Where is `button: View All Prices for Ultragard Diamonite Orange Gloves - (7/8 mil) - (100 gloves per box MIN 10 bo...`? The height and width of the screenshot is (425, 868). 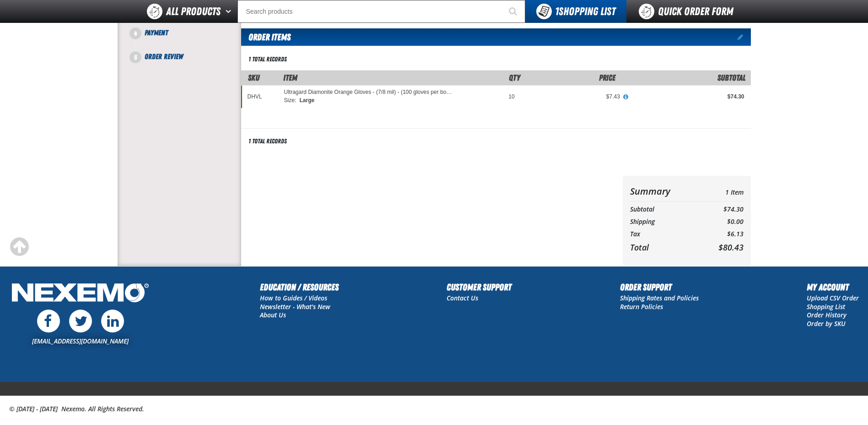
button: View All Prices for Ultragard Diamonite Orange Gloves - (7/8 mil) - (100 gloves per box MIN 10 bo... is located at coordinates (626, 97).